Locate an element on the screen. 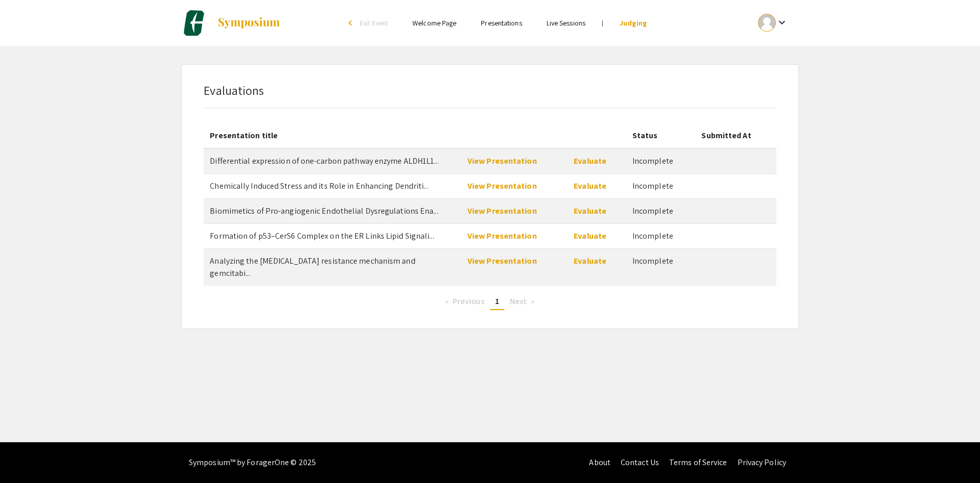  a: Live Sessions is located at coordinates (566, 23).